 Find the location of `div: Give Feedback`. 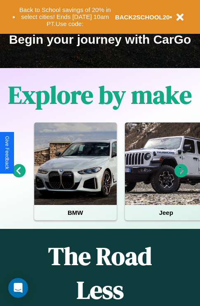

div: Give Feedback is located at coordinates (7, 152).